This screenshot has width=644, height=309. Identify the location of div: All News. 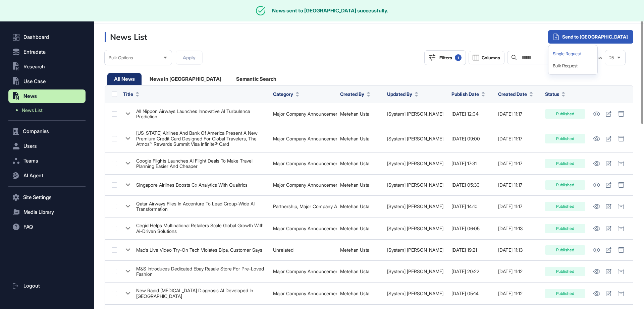
(124, 79).